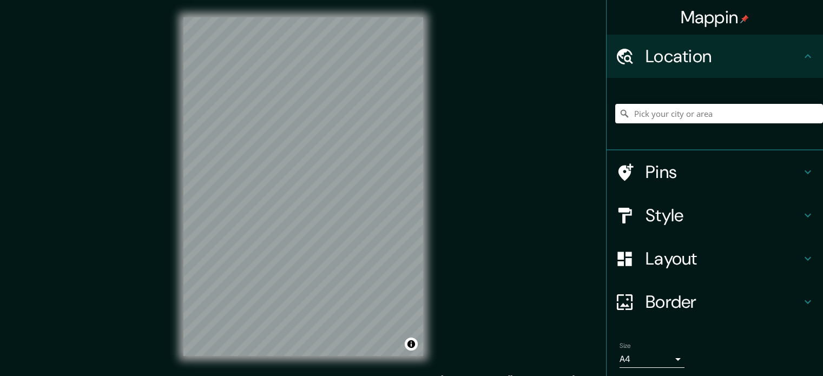 The image size is (823, 376). I want to click on div: A4, so click(652, 359).